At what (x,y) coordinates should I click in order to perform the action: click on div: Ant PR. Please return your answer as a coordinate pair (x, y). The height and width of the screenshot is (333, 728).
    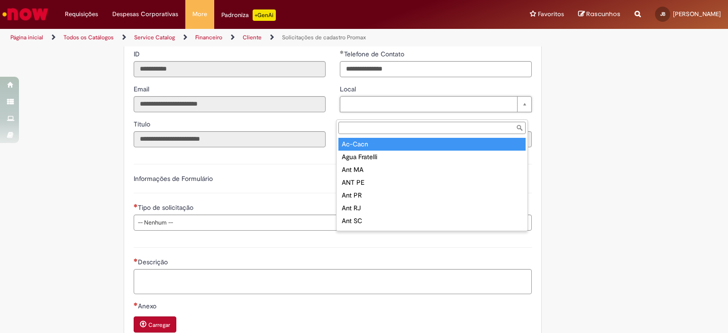
    Looking at the image, I should click on (432, 195).